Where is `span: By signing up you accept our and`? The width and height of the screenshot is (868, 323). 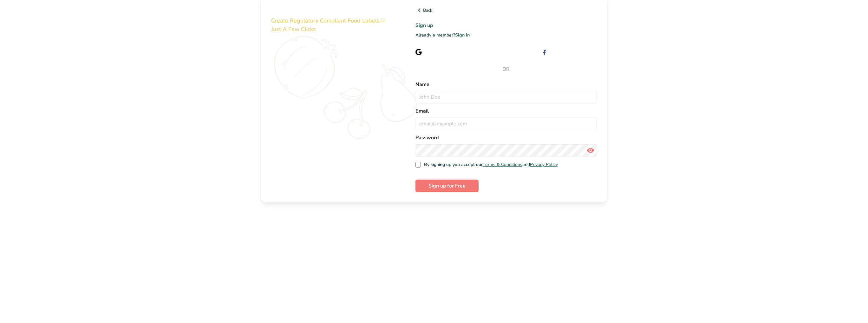
span: By signing up you accept our and is located at coordinates (490, 165).